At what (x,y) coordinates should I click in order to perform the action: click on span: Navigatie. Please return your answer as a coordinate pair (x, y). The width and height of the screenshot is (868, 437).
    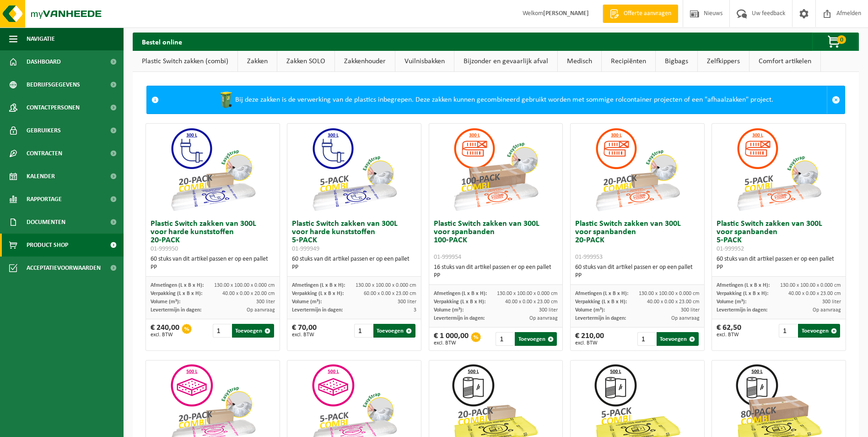
    Looking at the image, I should click on (41, 39).